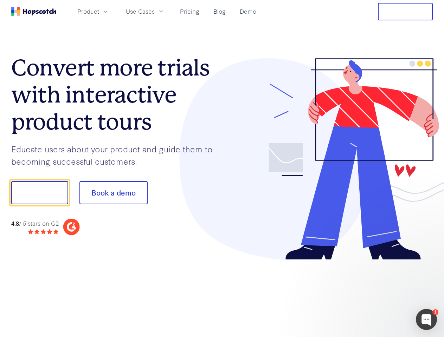 Image resolution: width=444 pixels, height=337 pixels. What do you see at coordinates (15, 223) in the screenshot?
I see `strong: 4.8` at bounding box center [15, 223].